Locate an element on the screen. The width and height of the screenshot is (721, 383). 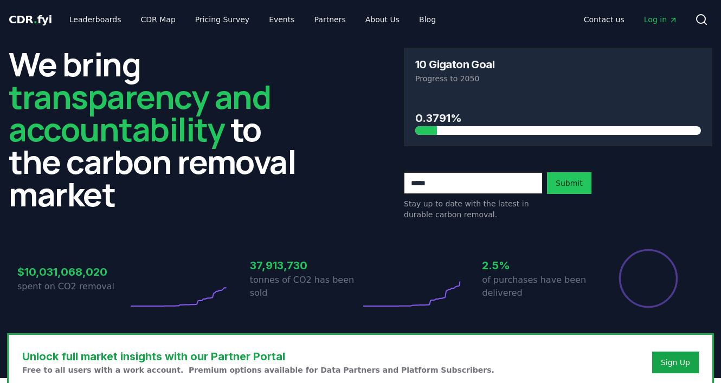
h3: Unlock full market insights with our Partner Portal is located at coordinates (258, 357).